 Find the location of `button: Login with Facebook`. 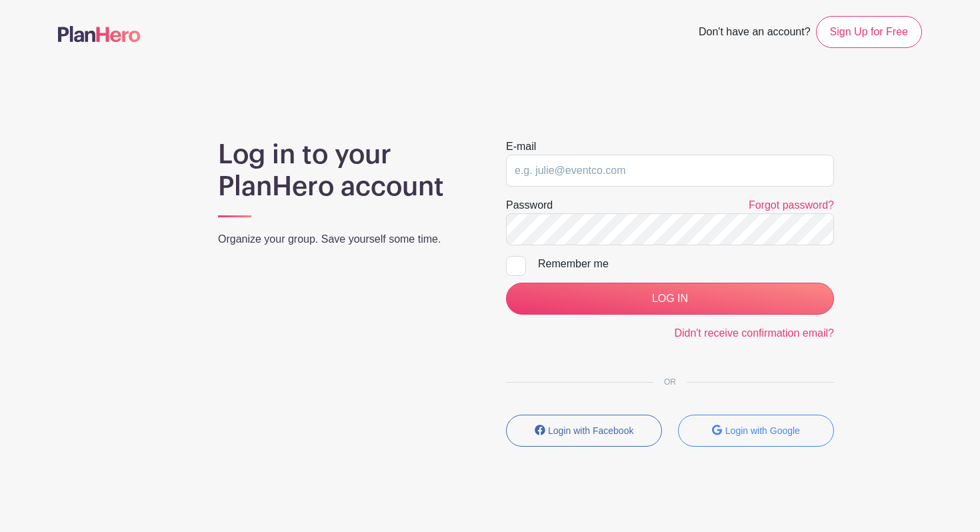

button: Login with Facebook is located at coordinates (584, 431).